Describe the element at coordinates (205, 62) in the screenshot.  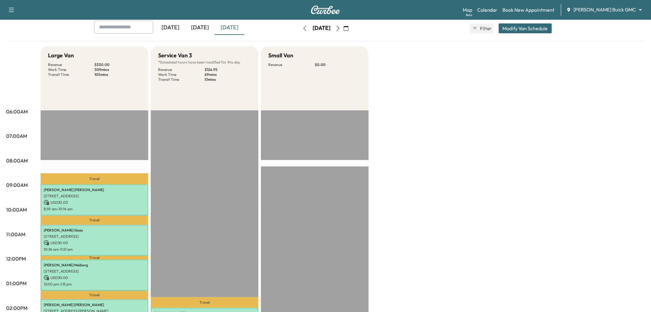
I see `p: Scheduled hours have been modified for this day` at that location.